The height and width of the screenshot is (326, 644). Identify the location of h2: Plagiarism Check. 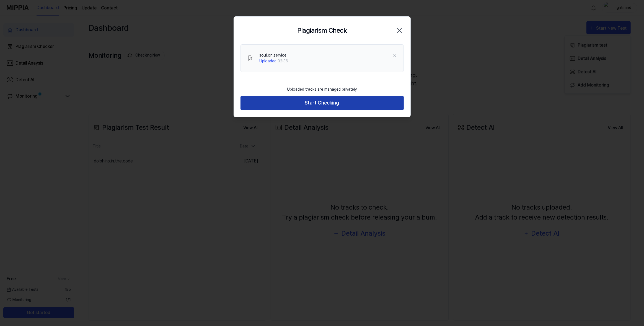
(322, 31).